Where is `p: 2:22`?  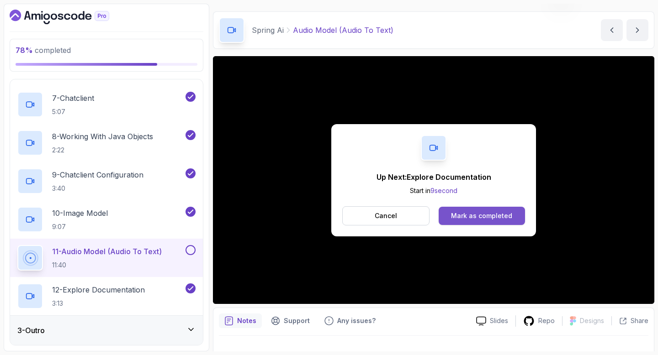
p: 2:22 is located at coordinates (102, 150).